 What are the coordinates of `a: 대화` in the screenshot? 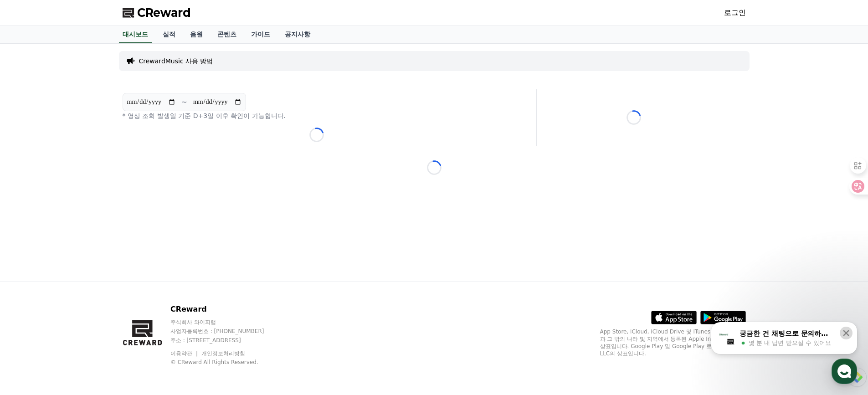 It's located at (89, 300).